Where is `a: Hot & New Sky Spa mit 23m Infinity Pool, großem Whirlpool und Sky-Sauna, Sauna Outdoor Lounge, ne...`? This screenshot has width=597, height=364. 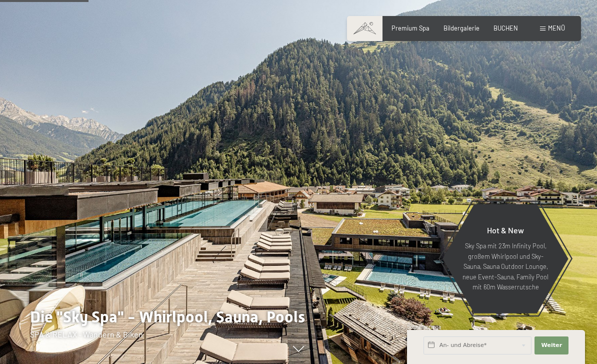
a: Hot & New Sky Spa mit 23m Infinity Pool, großem Whirlpool und Sky-Sauna, Sauna Outdoor Lounge, ne... is located at coordinates (505, 258).